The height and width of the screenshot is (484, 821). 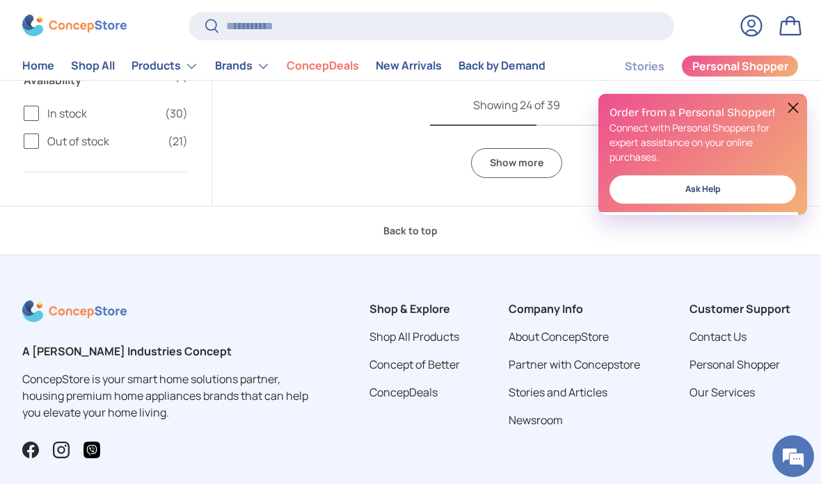 I want to click on a: Contact Us, so click(x=718, y=337).